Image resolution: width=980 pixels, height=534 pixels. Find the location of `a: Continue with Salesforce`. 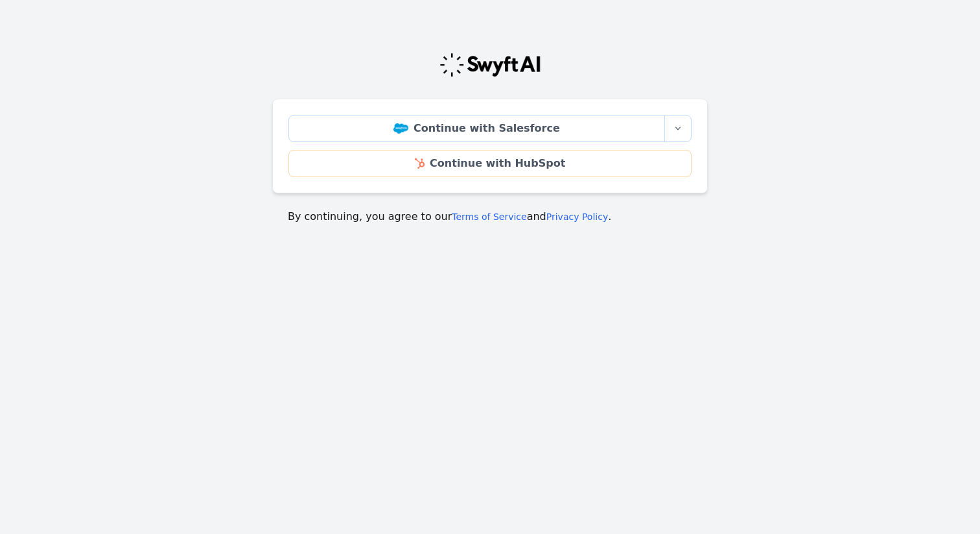

a: Continue with Salesforce is located at coordinates (476, 129).